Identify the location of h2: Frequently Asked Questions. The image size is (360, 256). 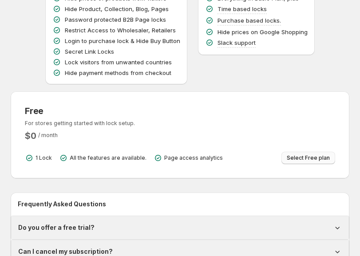
(180, 204).